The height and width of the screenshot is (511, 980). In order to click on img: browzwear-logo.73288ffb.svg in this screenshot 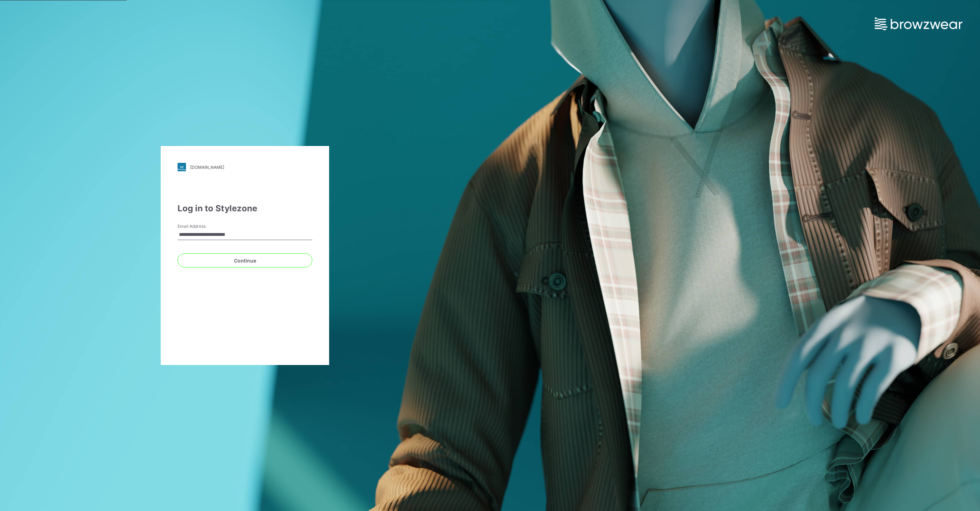, I will do `click(919, 24)`.